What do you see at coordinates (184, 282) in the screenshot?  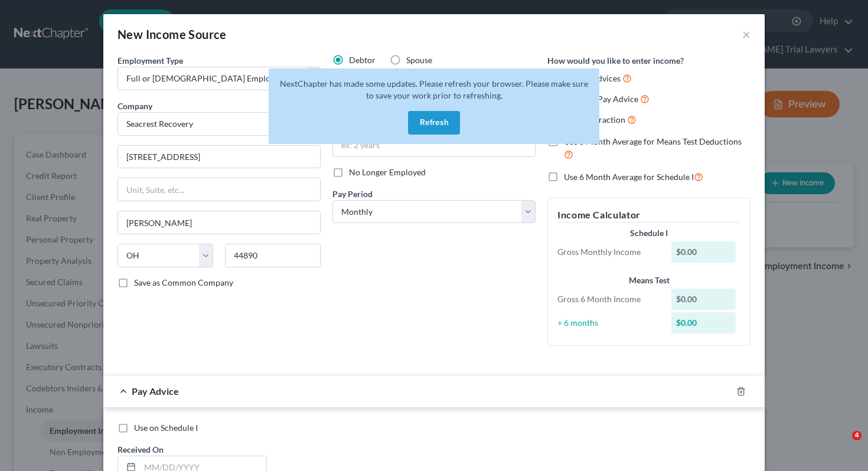 I see `span: Save as Common Company` at bounding box center [184, 282].